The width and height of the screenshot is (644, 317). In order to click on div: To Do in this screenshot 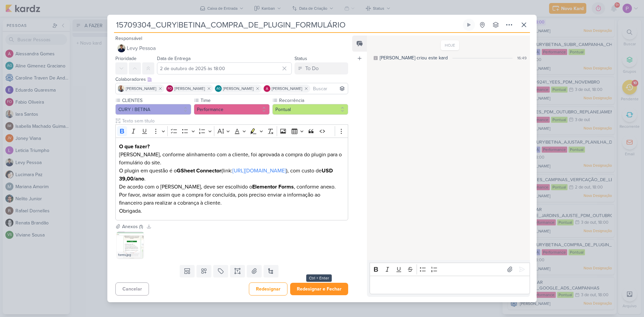, I will do `click(312, 69)`.